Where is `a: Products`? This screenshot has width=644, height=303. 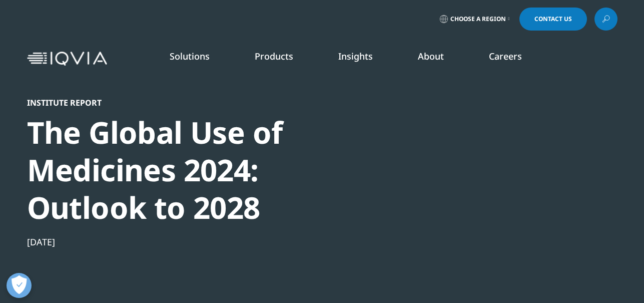 a: Products is located at coordinates (274, 56).